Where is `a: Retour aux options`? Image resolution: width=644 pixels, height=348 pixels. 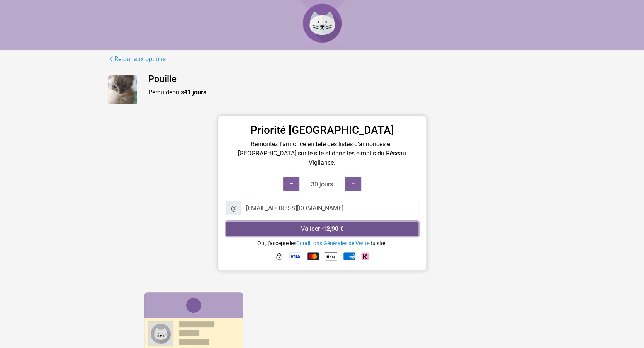
a: Retour aux options is located at coordinates (137, 59).